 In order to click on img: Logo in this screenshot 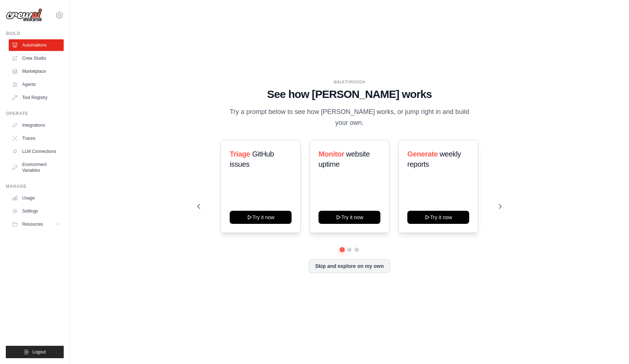, I will do `click(24, 15)`.